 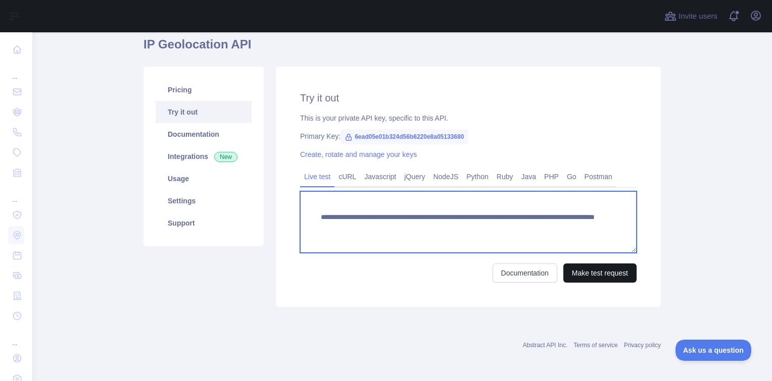 I want to click on a: Integrations New, so click(x=204, y=157).